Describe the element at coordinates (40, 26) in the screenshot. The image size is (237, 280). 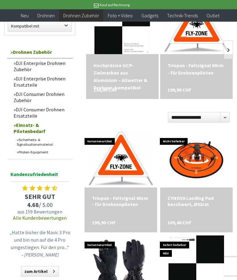
I see `label: Kompatibel mit` at that location.